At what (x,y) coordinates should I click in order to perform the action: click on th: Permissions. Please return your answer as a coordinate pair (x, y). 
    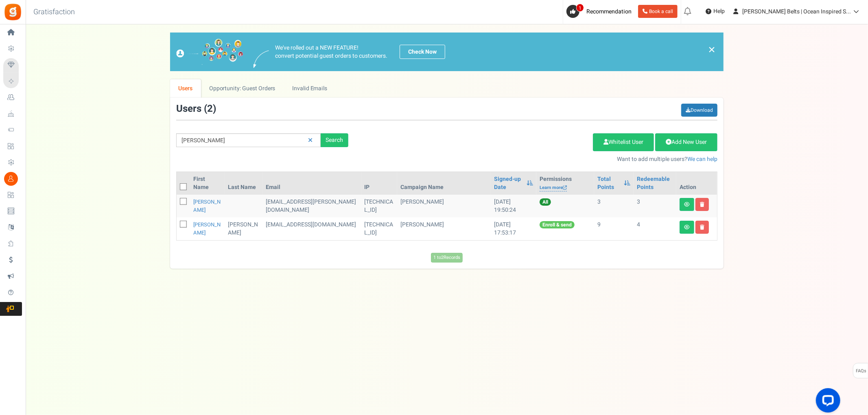
    Looking at the image, I should click on (565, 184).